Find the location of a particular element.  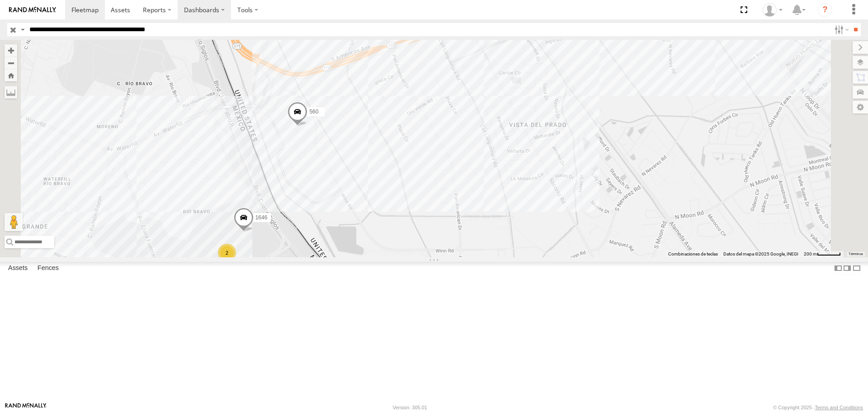

div: 2 is located at coordinates (227, 253).